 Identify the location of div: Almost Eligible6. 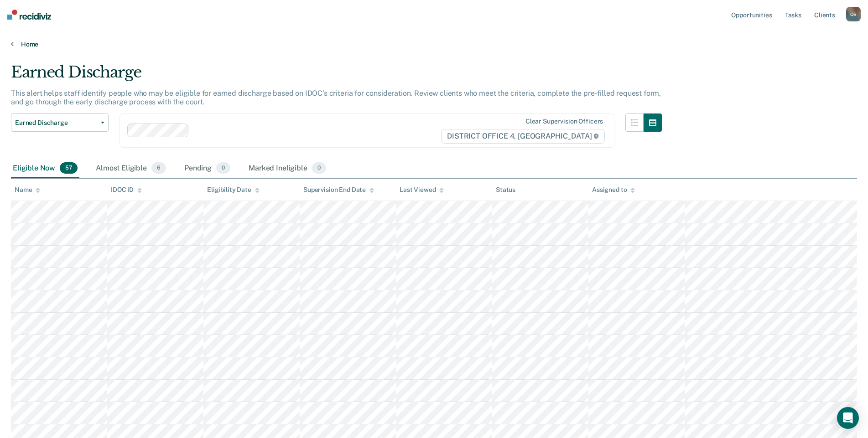
(131, 169).